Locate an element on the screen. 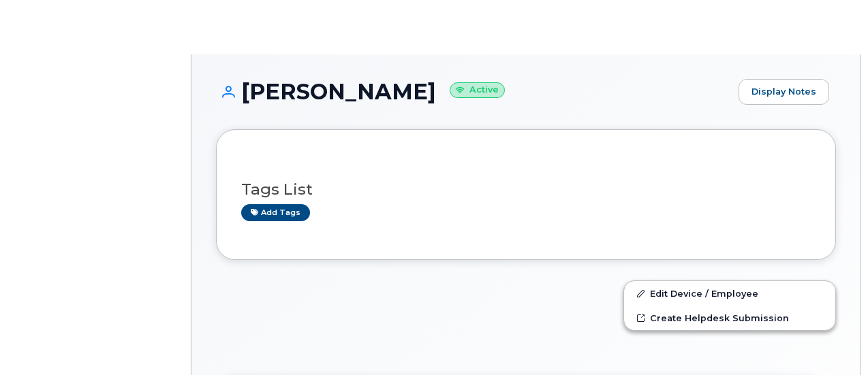 This screenshot has width=868, height=375. a: Create Helpdesk Submission is located at coordinates (729, 318).